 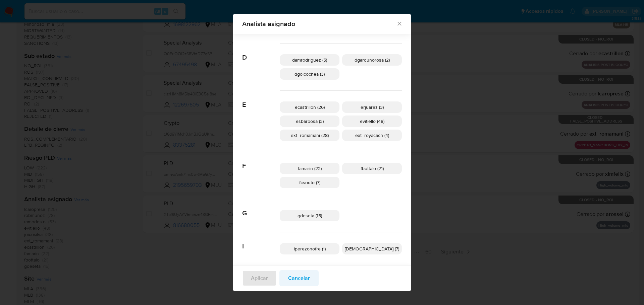 I want to click on div: ext_romamani (28), so click(x=310, y=135).